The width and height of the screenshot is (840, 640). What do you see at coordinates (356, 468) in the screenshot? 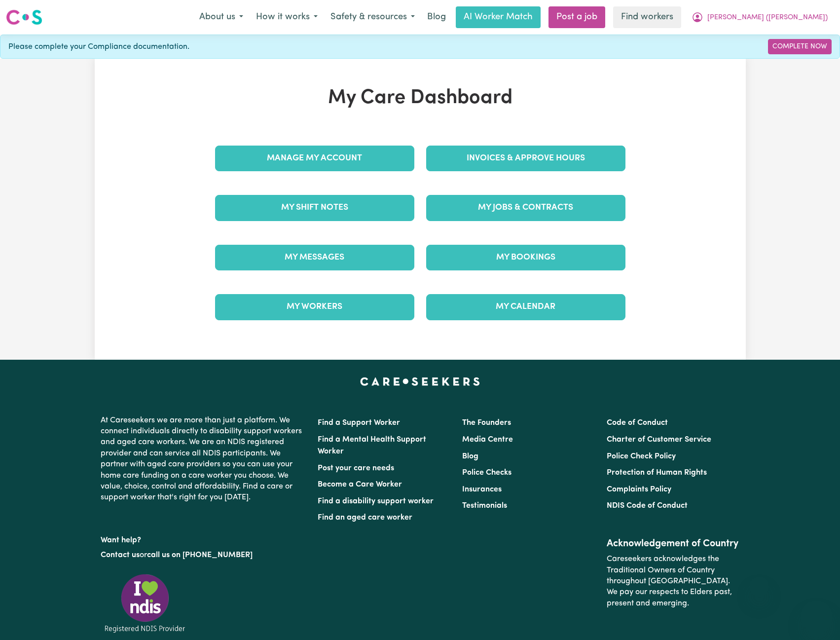
I see `a: Post your care needs` at bounding box center [356, 468].